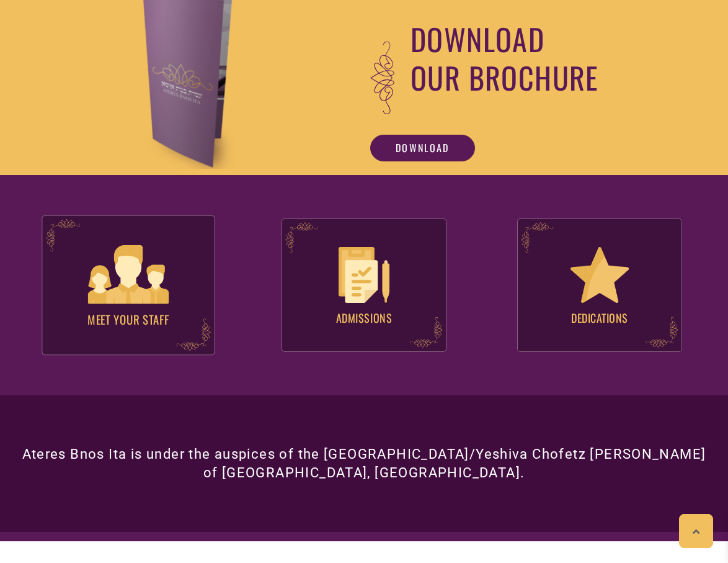 This screenshot has height=563, width=728. Describe the element at coordinates (364, 285) in the screenshot. I see `a: Admissions` at that location.